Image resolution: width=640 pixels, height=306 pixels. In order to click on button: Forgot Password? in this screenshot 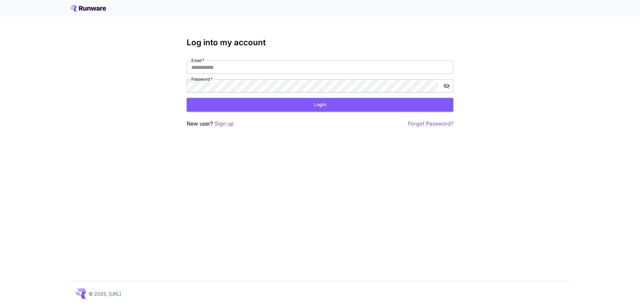, I will do `click(431, 124)`.